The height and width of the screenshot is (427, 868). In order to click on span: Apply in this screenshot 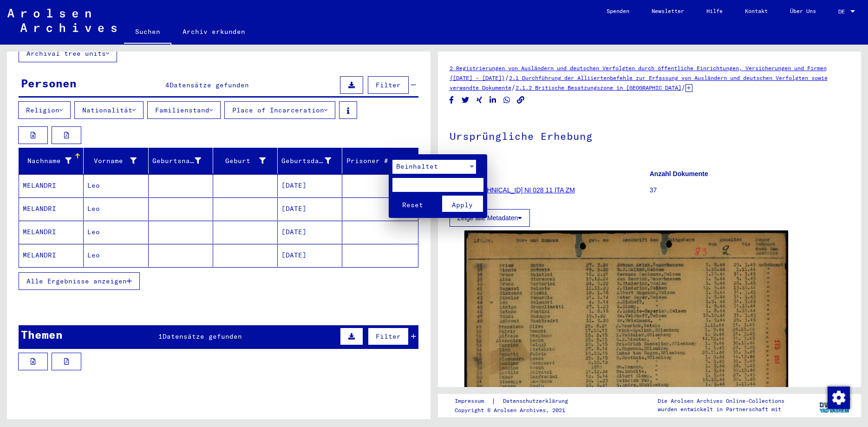, I will do `click(462, 205)`.